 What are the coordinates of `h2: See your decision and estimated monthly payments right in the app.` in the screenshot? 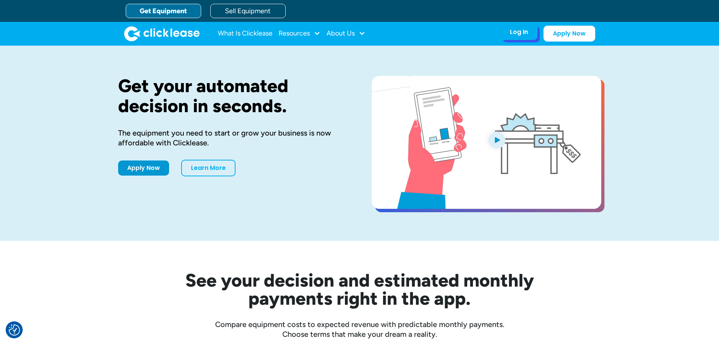 It's located at (360, 289).